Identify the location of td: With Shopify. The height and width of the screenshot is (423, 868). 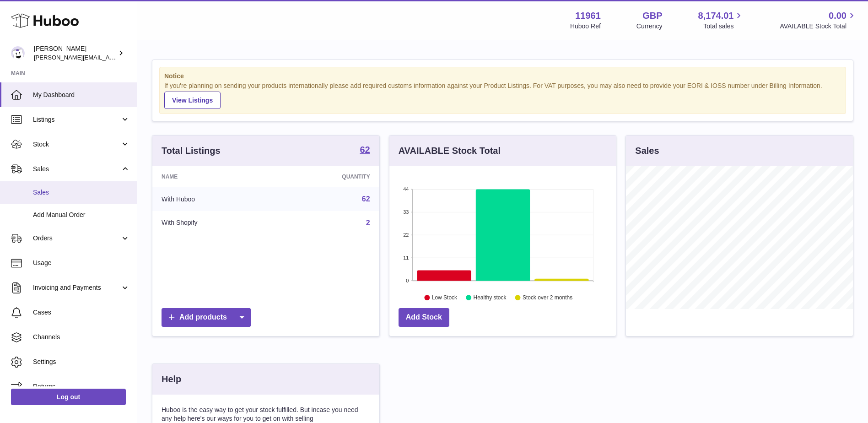
(213, 223).